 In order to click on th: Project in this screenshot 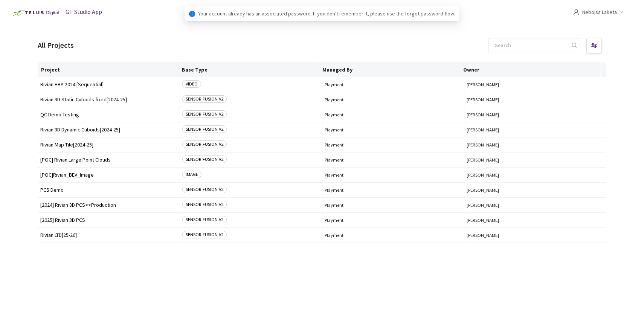, I will do `click(108, 70)`.